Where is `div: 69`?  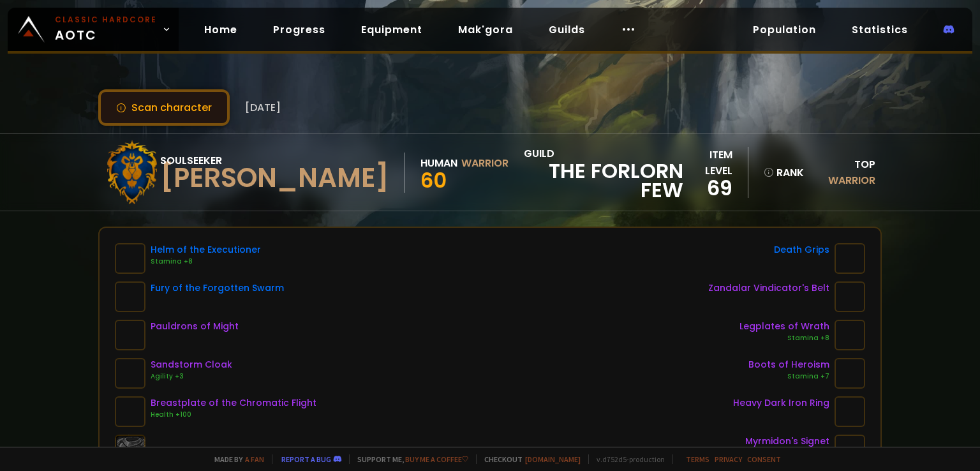
div: 69 is located at coordinates (708, 189).